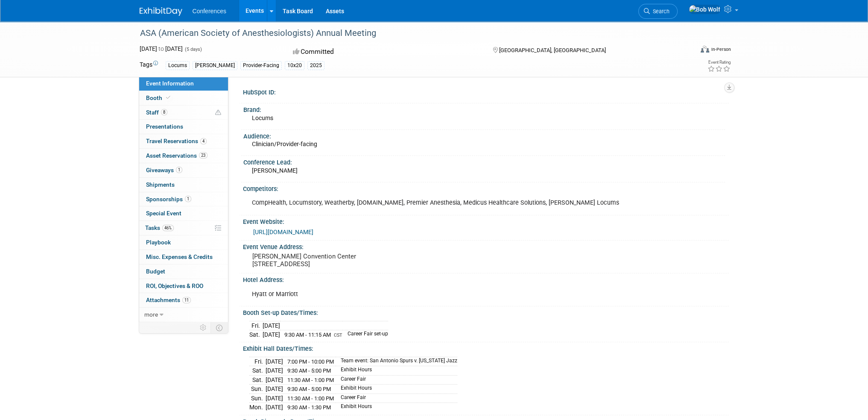 This screenshot has height=420, width=868. Describe the element at coordinates (184, 213) in the screenshot. I see `a: Special Event` at that location.